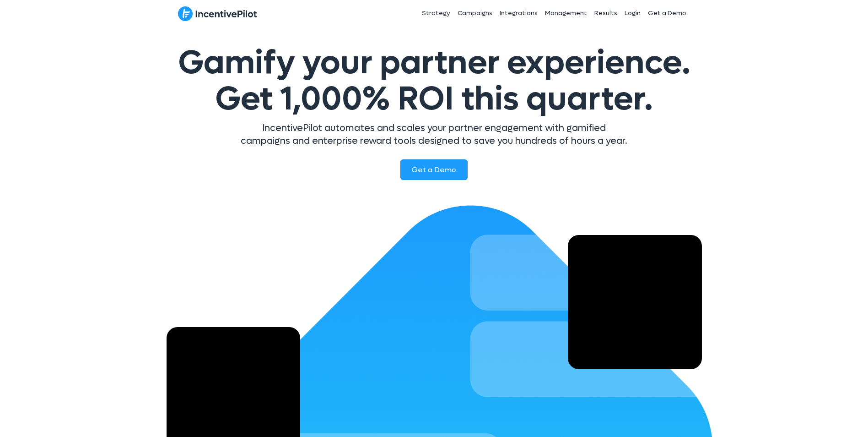 Image resolution: width=868 pixels, height=437 pixels. Describe the element at coordinates (433, 99) in the screenshot. I see `span: Get 1,000% ROI this quarter.` at that location.